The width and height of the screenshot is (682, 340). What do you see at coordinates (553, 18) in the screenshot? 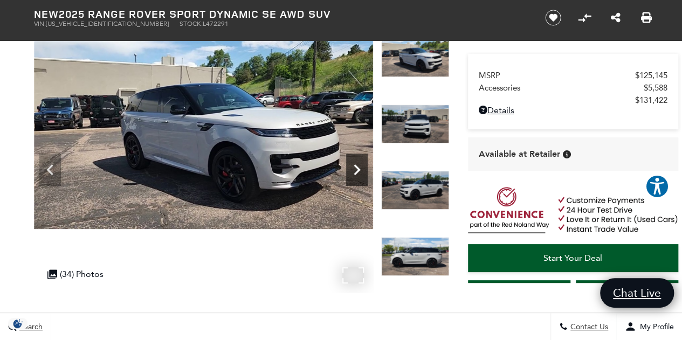
I see `button: Save vehicle` at bounding box center [553, 18].